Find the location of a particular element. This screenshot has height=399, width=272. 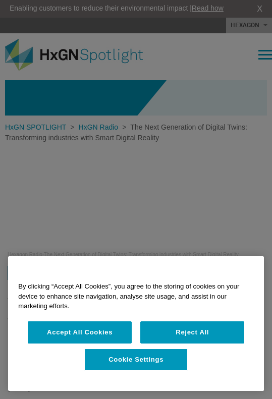

div: Privacy is located at coordinates (136, 323).